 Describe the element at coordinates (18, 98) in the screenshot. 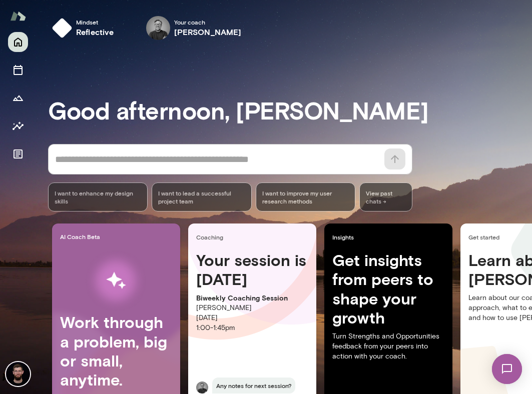

I see `button: Growth Plan` at that location.